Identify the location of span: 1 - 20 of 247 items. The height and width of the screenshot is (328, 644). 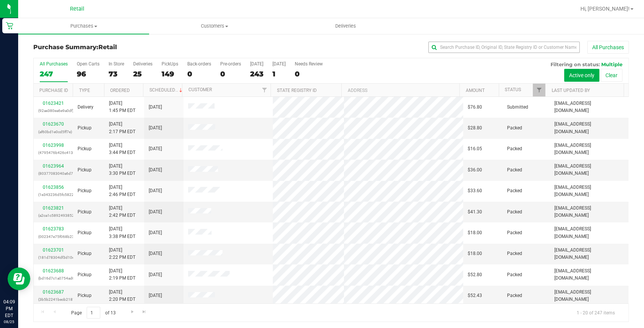
(596, 312).